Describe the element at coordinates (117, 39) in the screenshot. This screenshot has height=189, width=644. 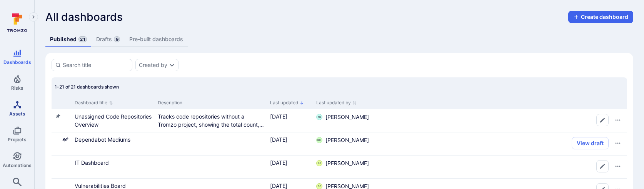
I see `span: 9` at that location.